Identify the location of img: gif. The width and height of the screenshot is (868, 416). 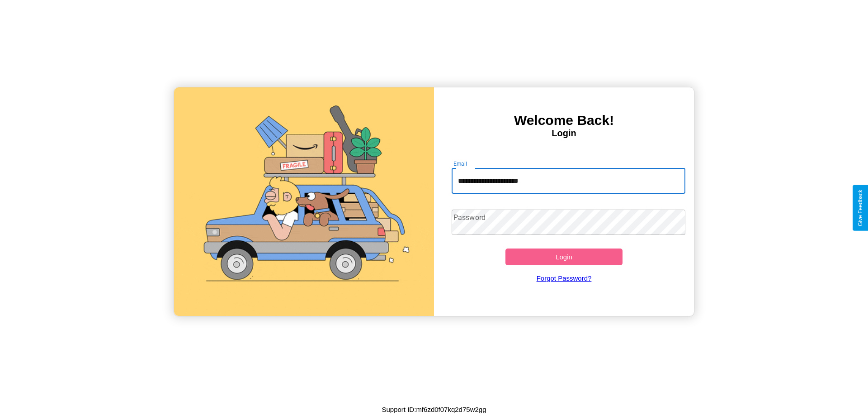
(304, 201).